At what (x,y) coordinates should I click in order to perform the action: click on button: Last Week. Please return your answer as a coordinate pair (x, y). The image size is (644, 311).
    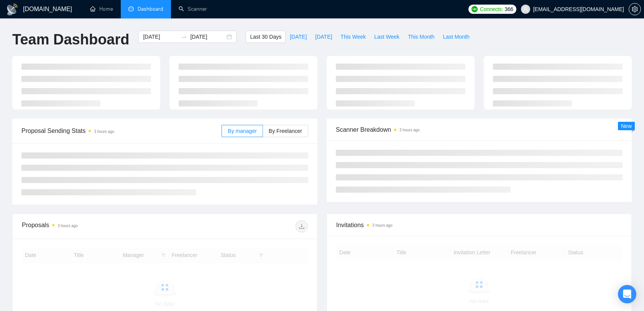
    Looking at the image, I should click on (386, 37).